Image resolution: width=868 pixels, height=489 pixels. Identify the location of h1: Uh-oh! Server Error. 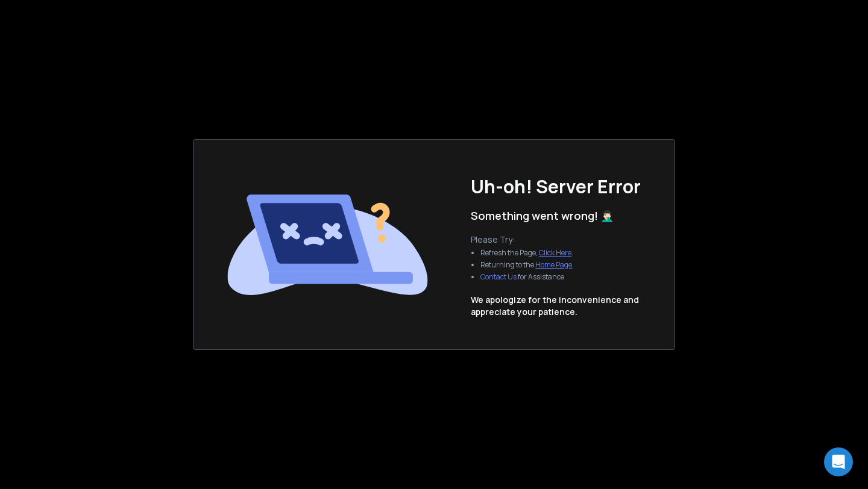
(556, 187).